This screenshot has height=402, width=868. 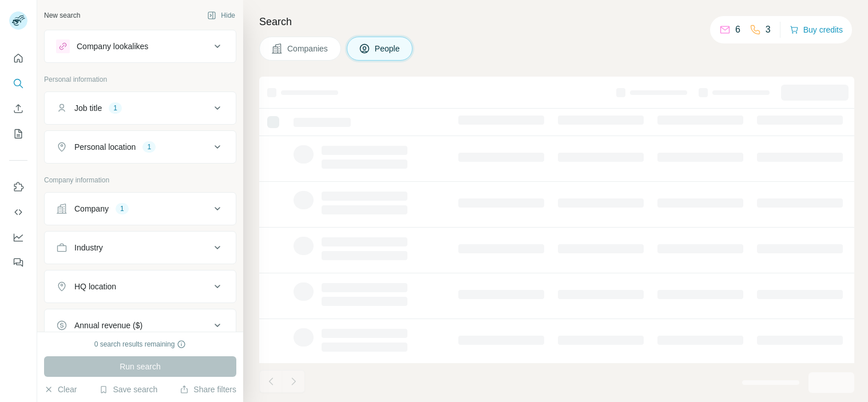 I want to click on button: Use Surfe on LinkedIn, so click(x=18, y=187).